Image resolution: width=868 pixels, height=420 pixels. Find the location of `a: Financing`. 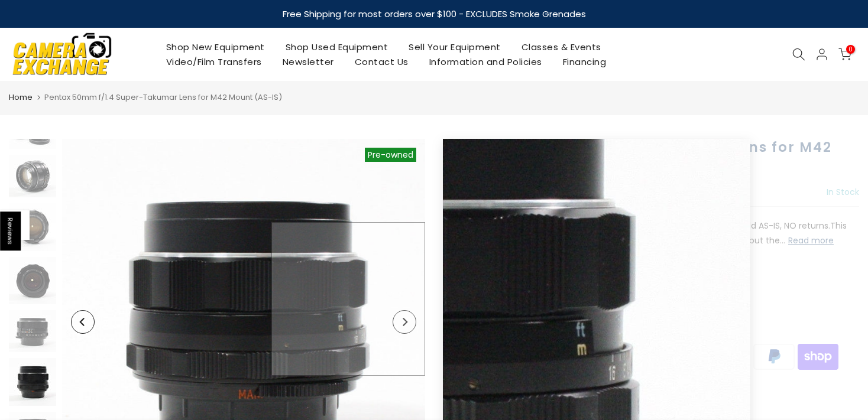

a: Financing is located at coordinates (584, 61).